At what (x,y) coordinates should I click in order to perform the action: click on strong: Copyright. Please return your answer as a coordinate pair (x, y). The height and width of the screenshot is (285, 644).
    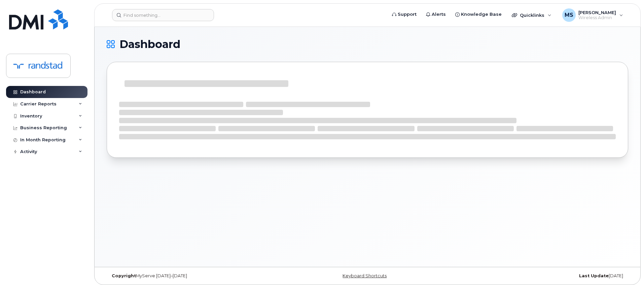
    Looking at the image, I should click on (124, 276).